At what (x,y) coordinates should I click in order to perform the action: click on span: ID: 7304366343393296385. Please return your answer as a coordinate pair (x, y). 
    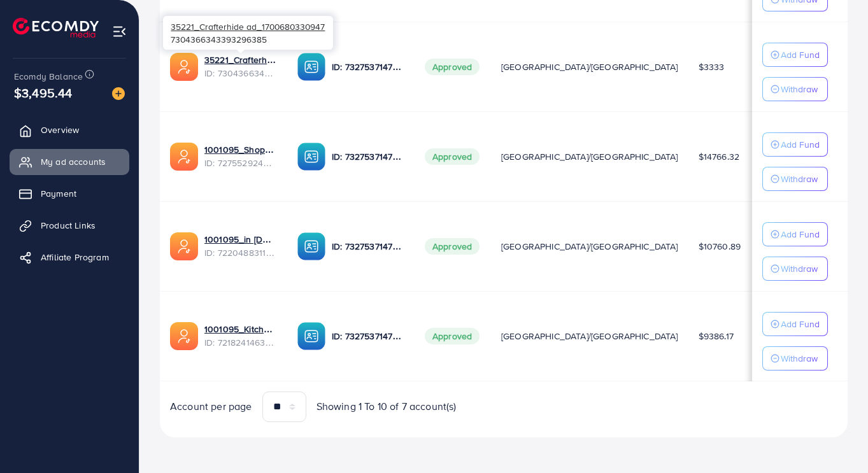
    Looking at the image, I should click on (241, 73).